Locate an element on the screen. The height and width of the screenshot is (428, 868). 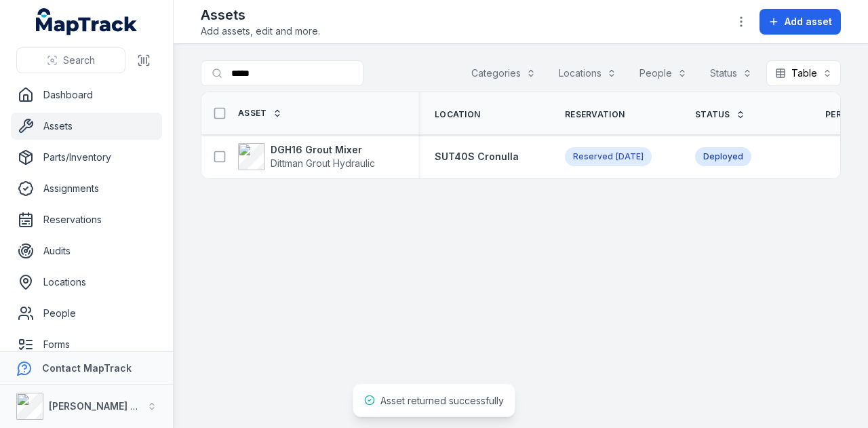
span: Asset is located at coordinates (253, 114).